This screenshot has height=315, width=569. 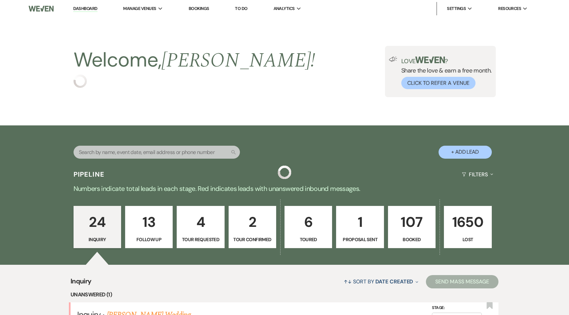 What do you see at coordinates (139, 9) in the screenshot?
I see `span: Manage Venues` at bounding box center [139, 9].